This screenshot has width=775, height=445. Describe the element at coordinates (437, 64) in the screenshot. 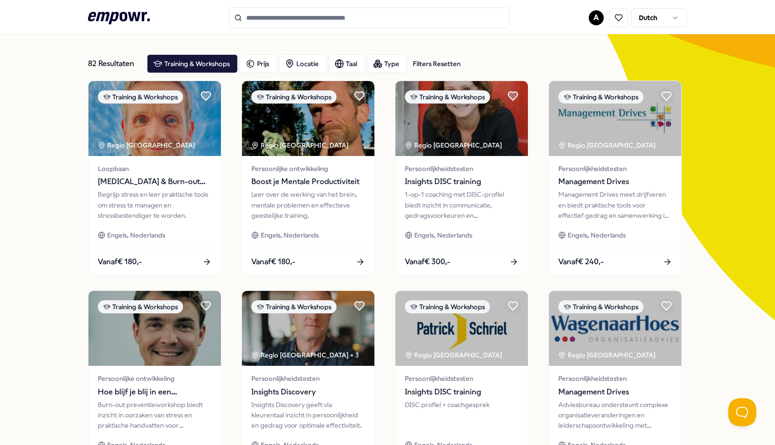

I see `div: Filters Resetten` at that location.